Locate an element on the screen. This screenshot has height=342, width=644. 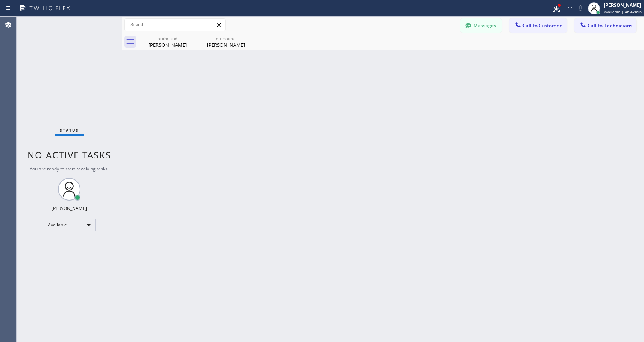
input: Search is located at coordinates (175, 25).